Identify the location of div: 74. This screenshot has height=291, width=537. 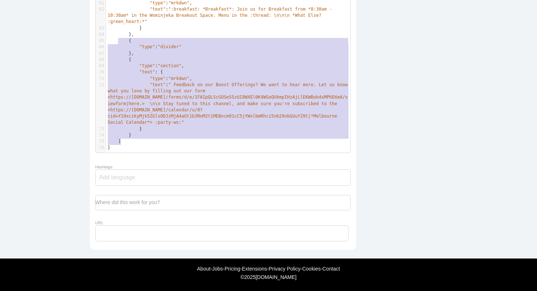
(101, 135).